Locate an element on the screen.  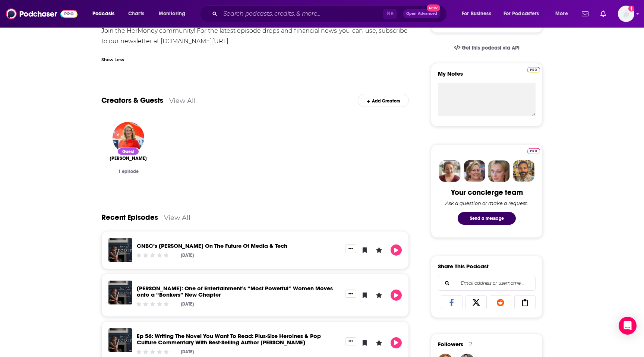
label: My Notes is located at coordinates (487, 76).